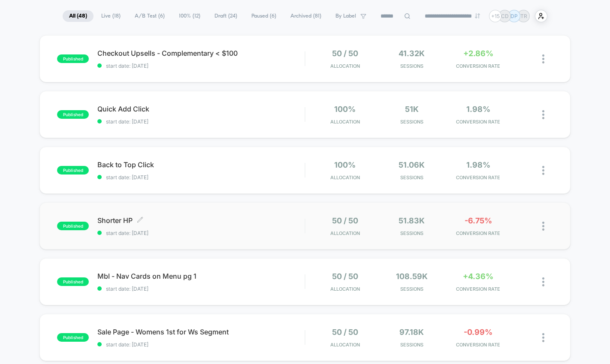 This screenshot has height=364, width=610. Describe the element at coordinates (201, 220) in the screenshot. I see `span: Shorter HP` at that location.